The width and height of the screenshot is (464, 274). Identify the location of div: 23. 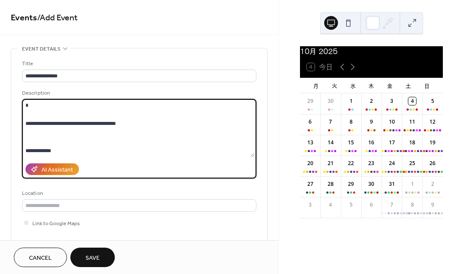
(371, 163).